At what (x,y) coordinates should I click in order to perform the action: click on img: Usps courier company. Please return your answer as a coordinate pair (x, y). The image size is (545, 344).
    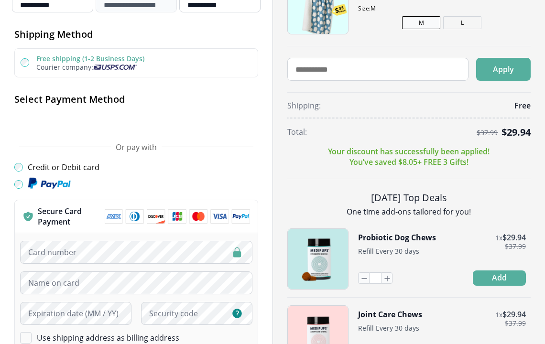
    Looking at the image, I should click on (115, 67).